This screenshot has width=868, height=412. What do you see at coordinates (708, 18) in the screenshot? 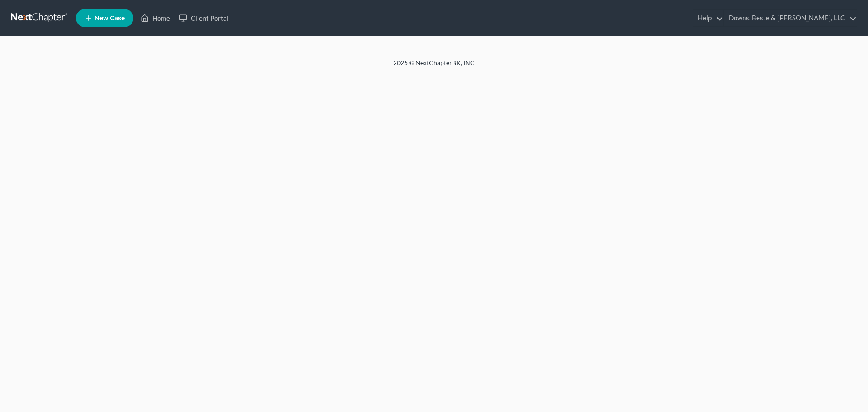
I see `a: Help` at bounding box center [708, 18].